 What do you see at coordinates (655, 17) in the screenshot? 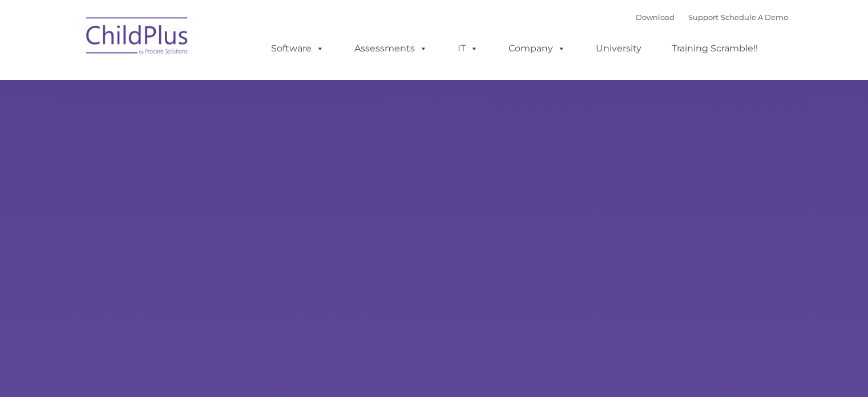
I see `a: Download` at bounding box center [655, 17].